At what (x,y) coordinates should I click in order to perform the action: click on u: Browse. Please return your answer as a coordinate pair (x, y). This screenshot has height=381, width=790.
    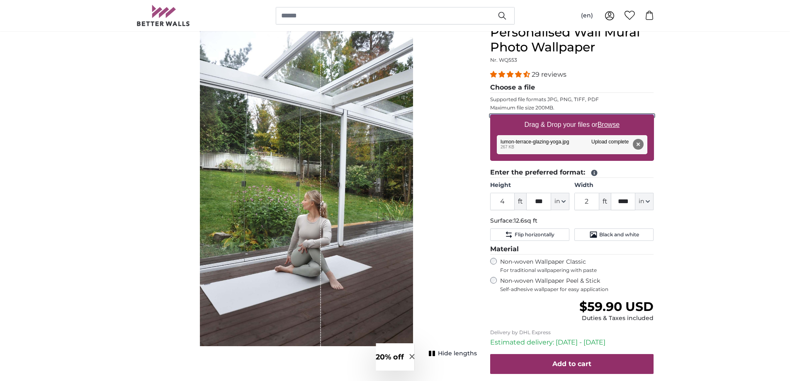
    Looking at the image, I should click on (609, 124).